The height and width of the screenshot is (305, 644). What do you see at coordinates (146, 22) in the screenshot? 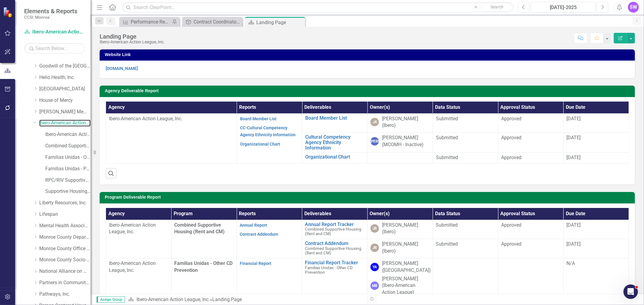
I see `a: Performance Report` at bounding box center [146, 22].